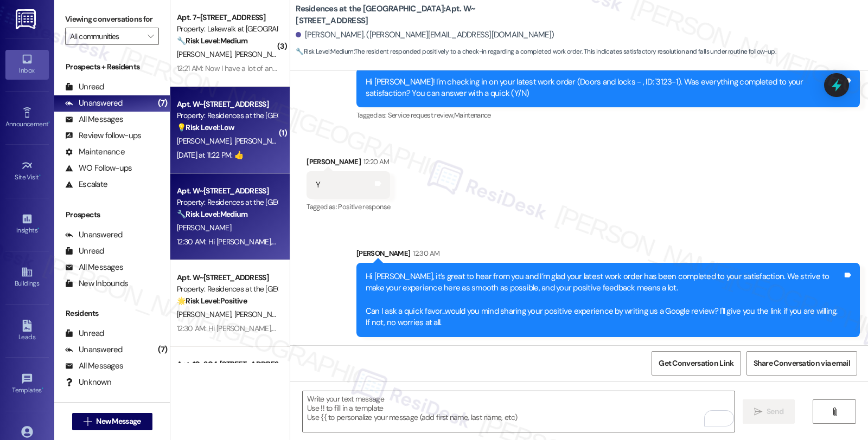 The image size is (868, 440). I want to click on a: Leads, so click(27, 331).